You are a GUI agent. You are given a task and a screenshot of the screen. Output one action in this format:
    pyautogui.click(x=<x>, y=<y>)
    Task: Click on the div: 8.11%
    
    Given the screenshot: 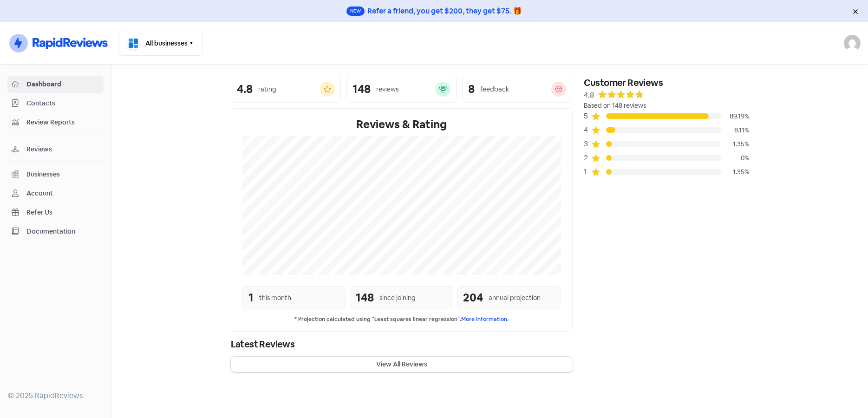 What is the action you would take?
    pyautogui.click(x=735, y=130)
    